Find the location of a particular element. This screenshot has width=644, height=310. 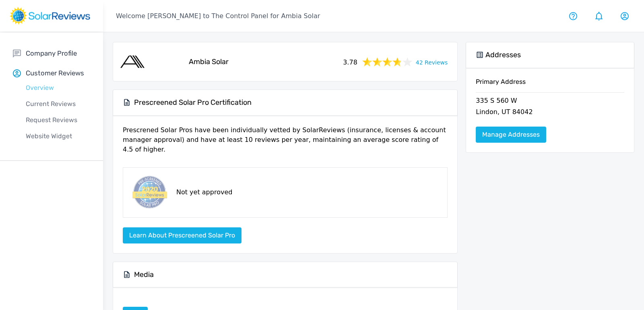

button: Learn about Prescreened Solar Pro is located at coordinates (182, 235).